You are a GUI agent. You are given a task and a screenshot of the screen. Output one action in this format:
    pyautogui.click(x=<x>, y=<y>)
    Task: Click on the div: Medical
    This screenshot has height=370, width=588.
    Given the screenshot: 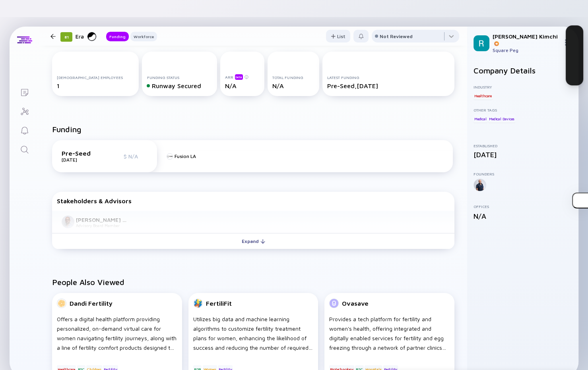 What is the action you would take?
    pyautogui.click(x=480, y=118)
    